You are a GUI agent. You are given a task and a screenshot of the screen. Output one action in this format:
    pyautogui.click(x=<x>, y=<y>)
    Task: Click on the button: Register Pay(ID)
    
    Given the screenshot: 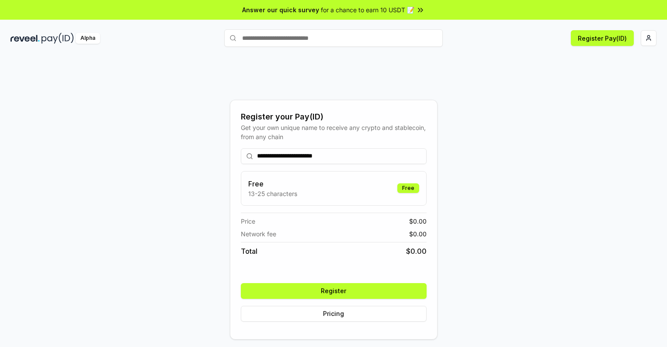 What is the action you would take?
    pyautogui.click(x=602, y=38)
    